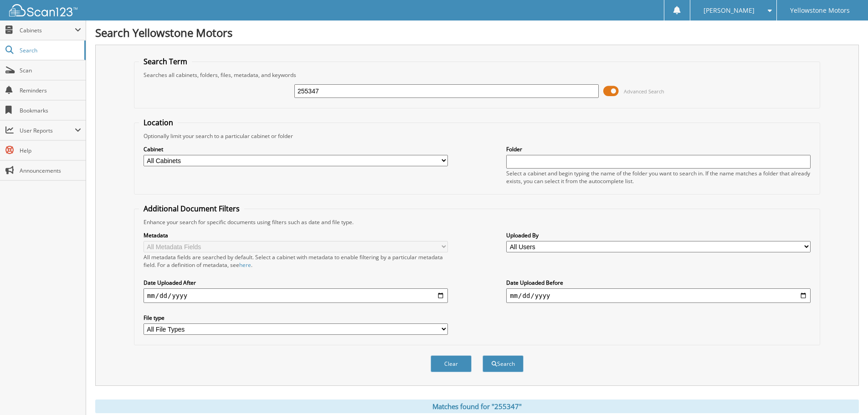  Describe the element at coordinates (658, 149) in the screenshot. I see `label: Folder` at that location.